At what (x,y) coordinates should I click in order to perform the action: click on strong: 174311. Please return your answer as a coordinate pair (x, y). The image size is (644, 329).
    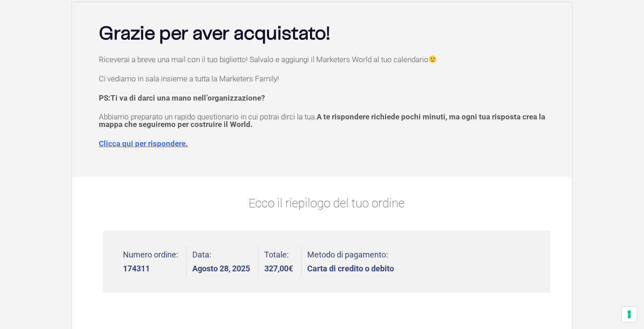
    Looking at the image, I should click on (150, 269).